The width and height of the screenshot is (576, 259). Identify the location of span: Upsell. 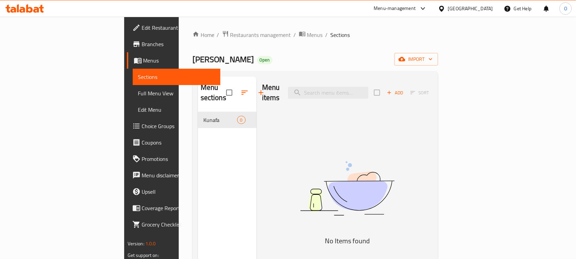
(178, 191).